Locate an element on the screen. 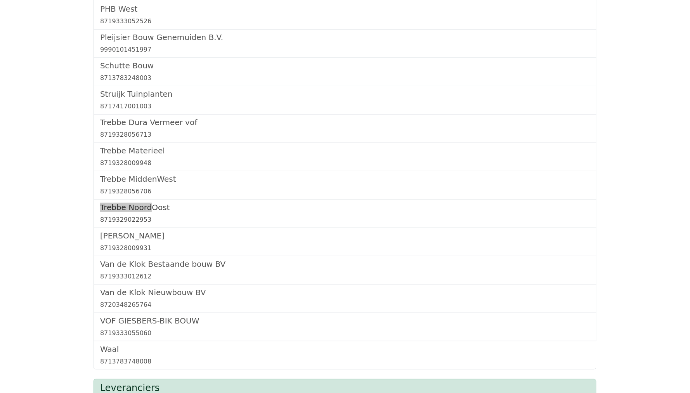 This screenshot has height=393, width=690. div: 8719329022953 is located at coordinates (345, 220).